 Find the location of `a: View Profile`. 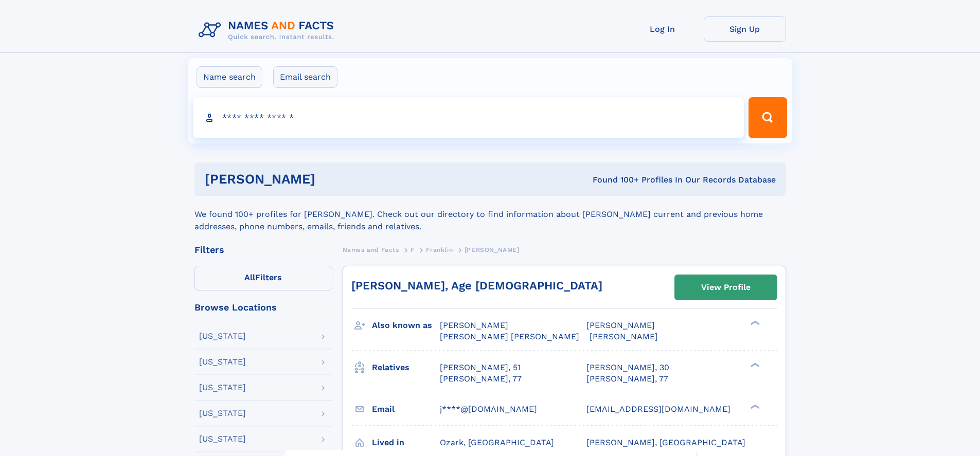

a: View Profile is located at coordinates (726, 288).